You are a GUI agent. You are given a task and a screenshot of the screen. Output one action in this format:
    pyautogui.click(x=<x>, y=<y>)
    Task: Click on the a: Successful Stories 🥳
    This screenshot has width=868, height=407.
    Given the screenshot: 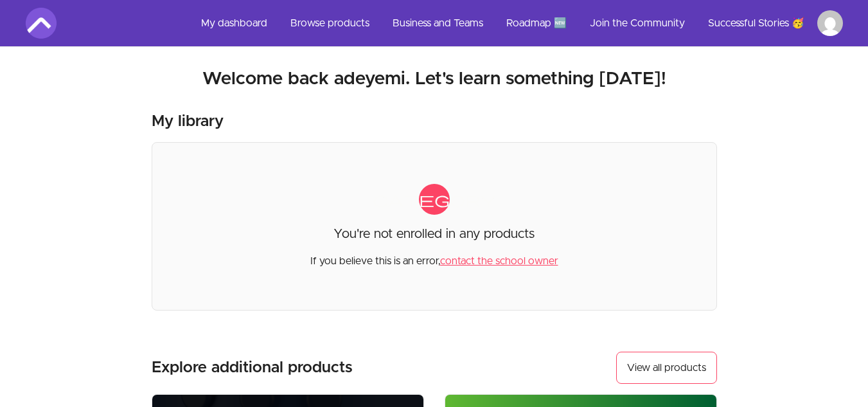 What is the action you would take?
    pyautogui.click(x=756, y=24)
    